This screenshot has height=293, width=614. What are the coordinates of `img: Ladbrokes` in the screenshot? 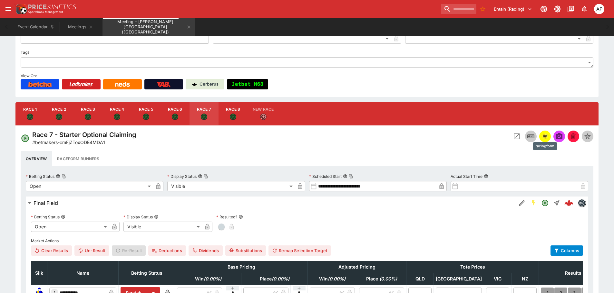 It's located at (81, 84).